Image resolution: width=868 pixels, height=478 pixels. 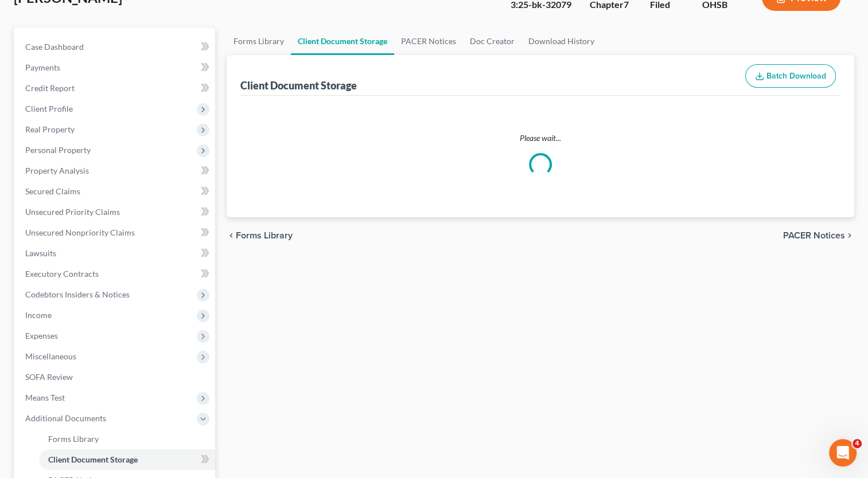 What do you see at coordinates (65, 418) in the screenshot?
I see `span: Additional Documents` at bounding box center [65, 418].